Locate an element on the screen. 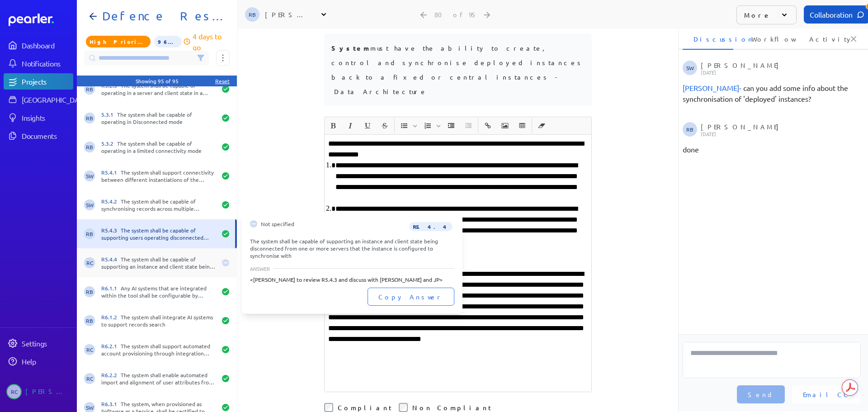  button: Increase Indent is located at coordinates (452, 126).